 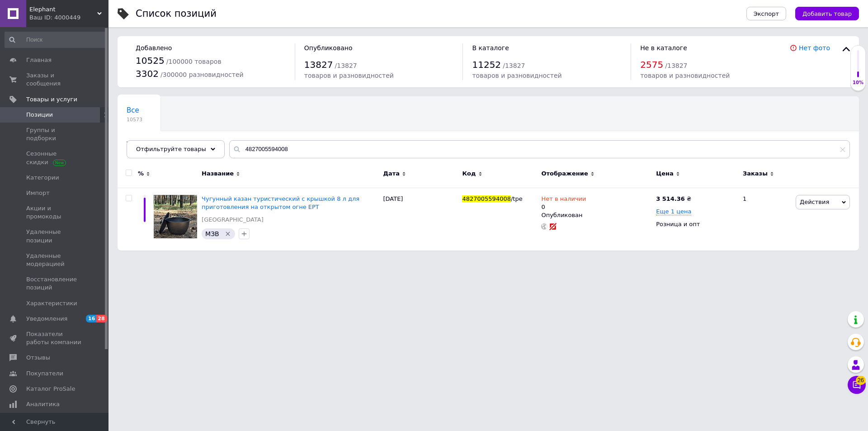 I want to click on button: Чат с покупателем26, so click(x=857, y=385).